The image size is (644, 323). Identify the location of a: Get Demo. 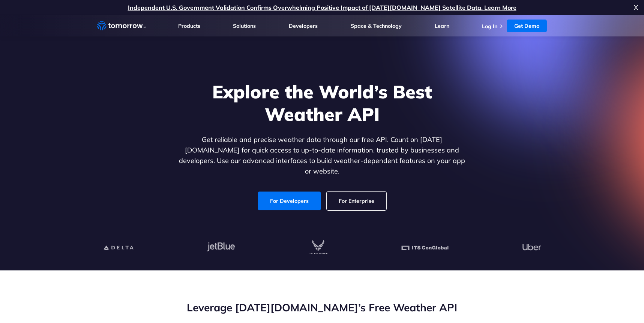
(527, 26).